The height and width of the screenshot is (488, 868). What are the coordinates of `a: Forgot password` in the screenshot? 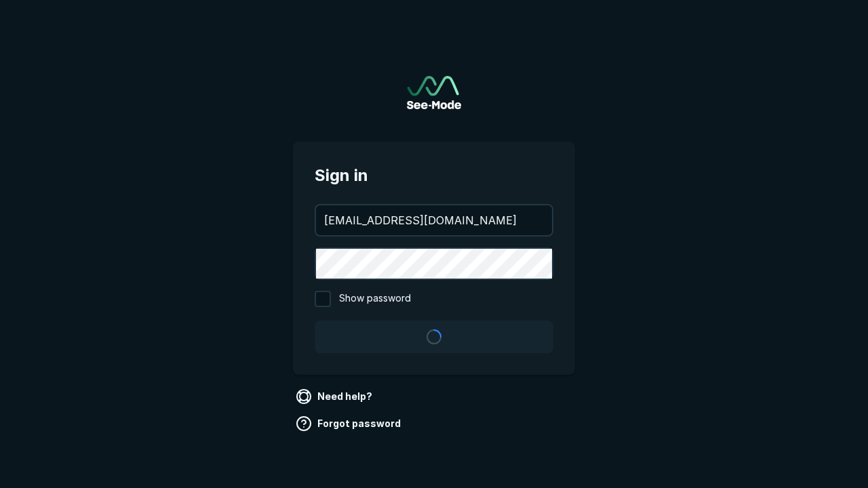 It's located at (349, 424).